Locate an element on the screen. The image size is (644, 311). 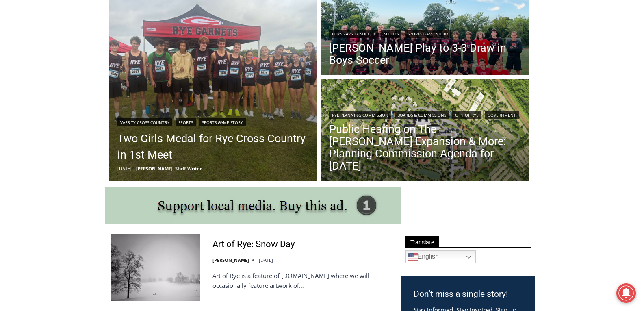
h3: Don’t miss a single story! is located at coordinates (468, 295).